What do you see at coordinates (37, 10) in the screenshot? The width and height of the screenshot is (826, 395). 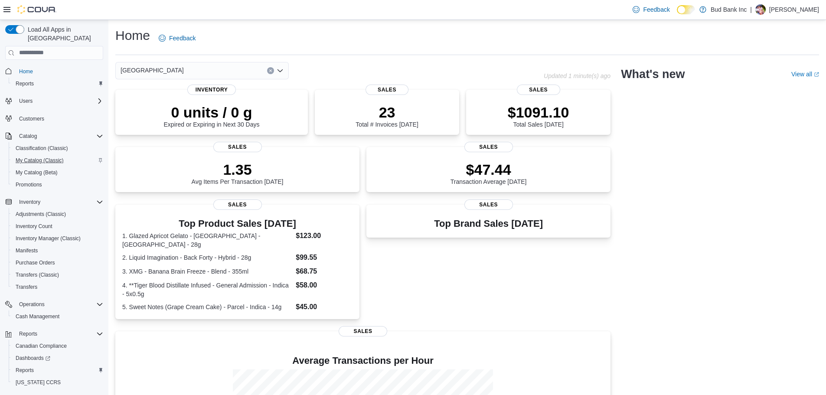 I see `img: Cova` at bounding box center [37, 10].